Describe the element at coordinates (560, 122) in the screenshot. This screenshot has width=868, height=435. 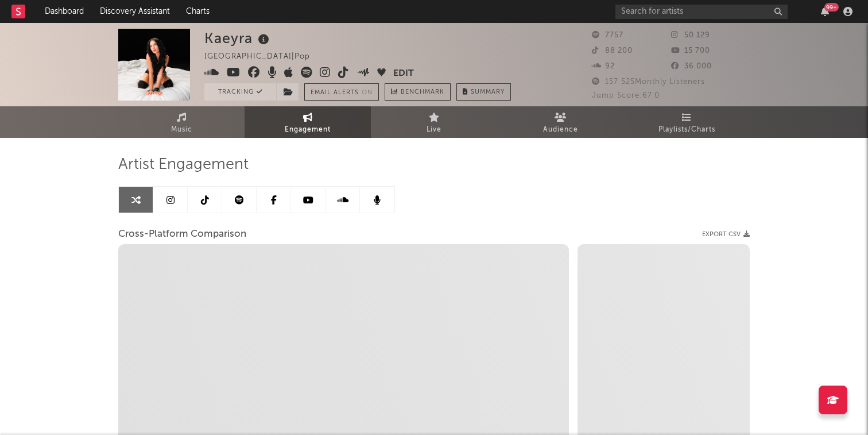
I see `a: Audience` at that location.